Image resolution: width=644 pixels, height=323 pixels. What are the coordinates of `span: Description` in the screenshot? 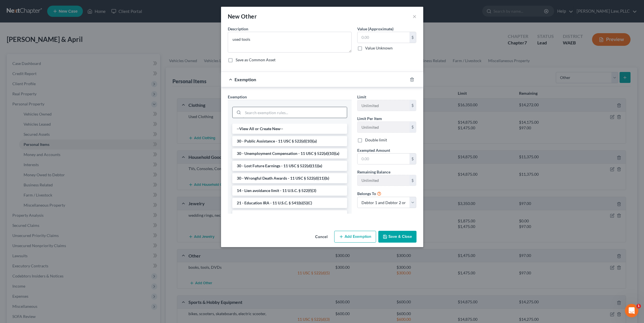 It's located at (238, 29).